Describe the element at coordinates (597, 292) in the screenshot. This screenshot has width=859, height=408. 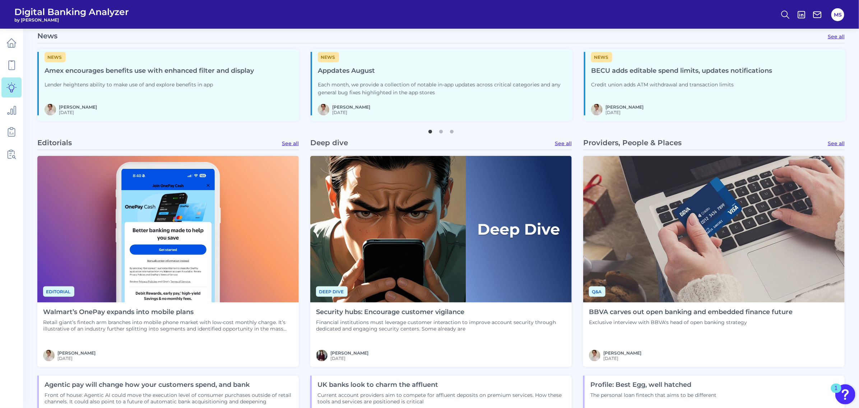
I see `span: Q&A` at that location.